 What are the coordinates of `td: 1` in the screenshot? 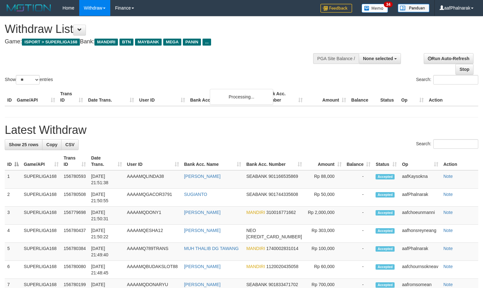 It's located at (13, 180).